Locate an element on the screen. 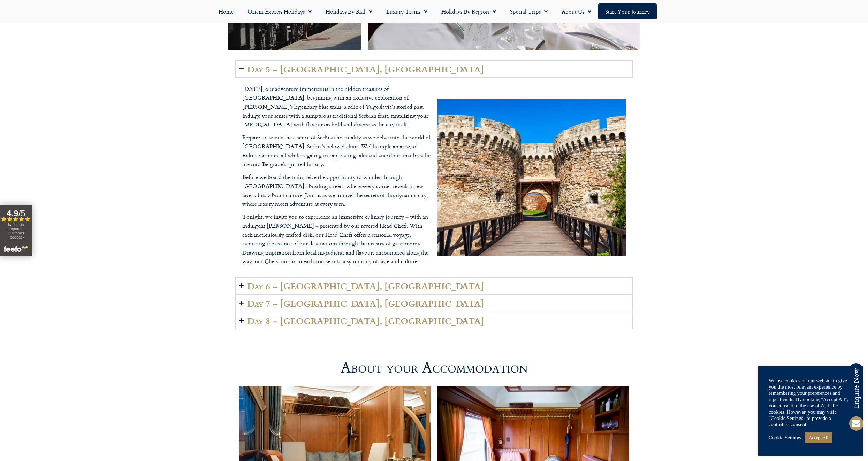  a: Holidays by Region is located at coordinates (469, 12).